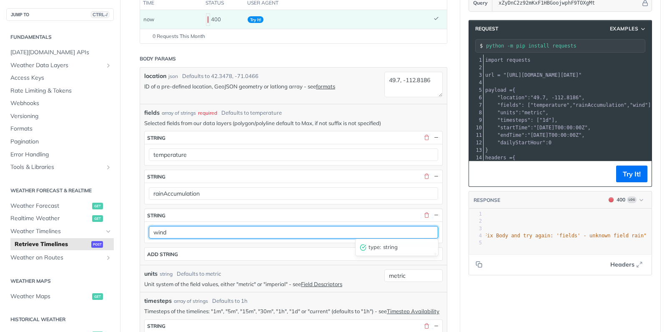 The width and height of the screenshot is (667, 332). What do you see at coordinates (476, 120) in the screenshot?
I see `div: 9` at bounding box center [476, 120].